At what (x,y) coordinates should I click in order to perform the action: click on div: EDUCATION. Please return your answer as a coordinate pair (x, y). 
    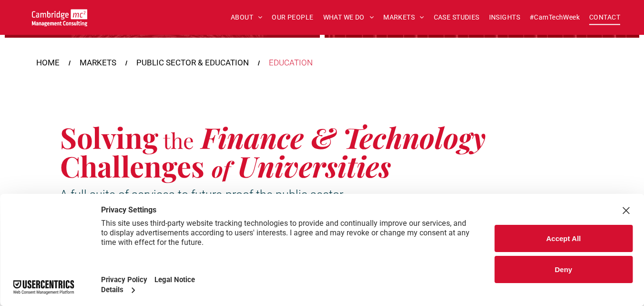
    Looking at the image, I should click on (291, 63).